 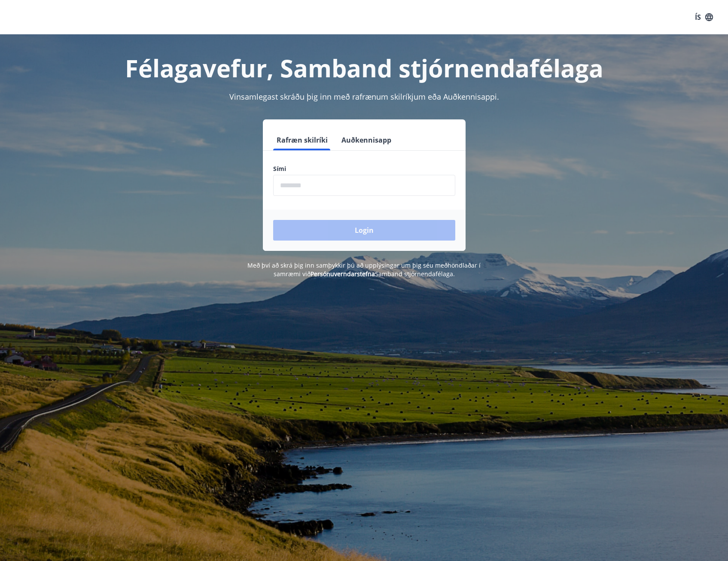 What do you see at coordinates (364, 169) in the screenshot?
I see `label: Sími` at bounding box center [364, 169].